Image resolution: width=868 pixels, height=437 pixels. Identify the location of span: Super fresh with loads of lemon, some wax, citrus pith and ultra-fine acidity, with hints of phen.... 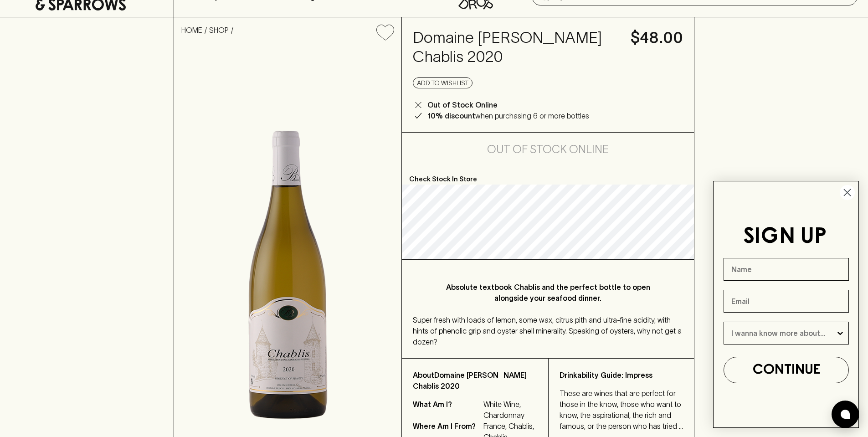
(547, 331).